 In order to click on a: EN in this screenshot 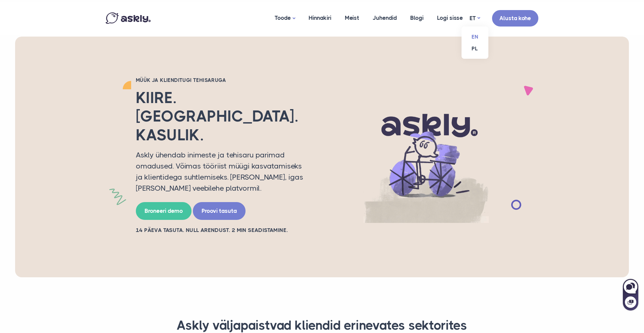, I will do `click(475, 37)`.